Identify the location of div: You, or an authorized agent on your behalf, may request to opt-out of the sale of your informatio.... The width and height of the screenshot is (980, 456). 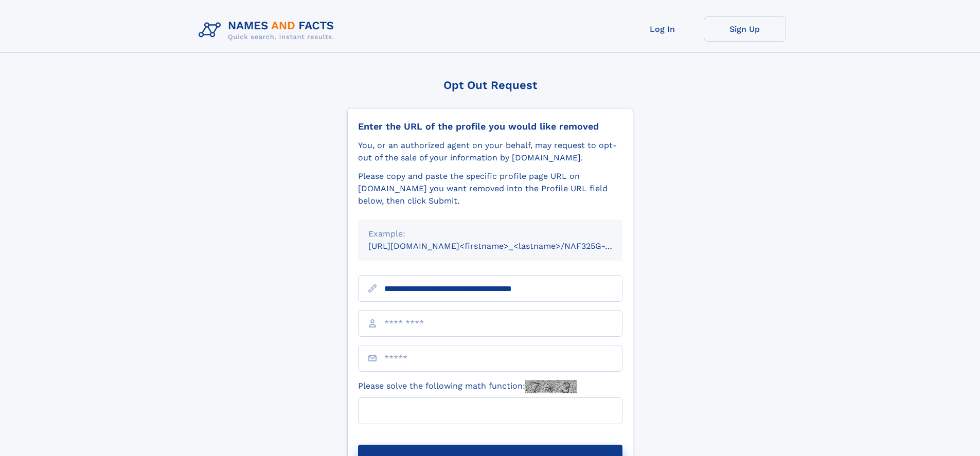
(490, 152).